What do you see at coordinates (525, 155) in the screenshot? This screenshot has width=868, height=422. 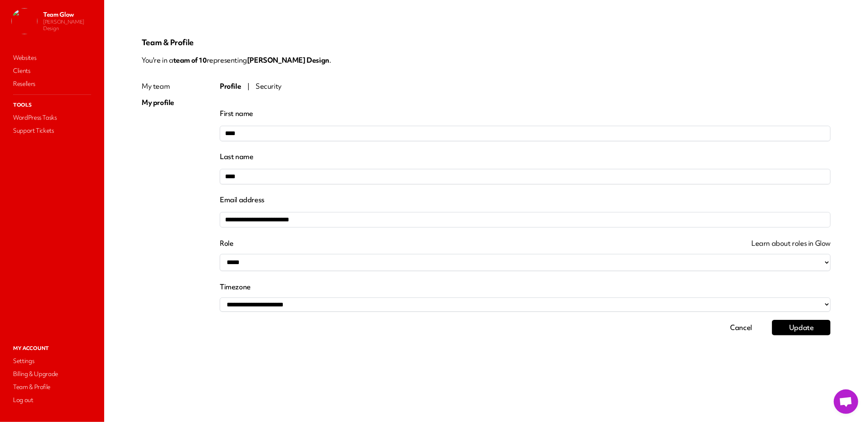 I see `label: Last name` at bounding box center [525, 155].